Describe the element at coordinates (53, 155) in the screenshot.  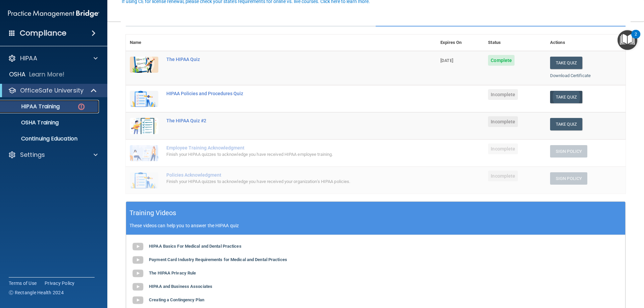
I see `a: Settings` at that location.